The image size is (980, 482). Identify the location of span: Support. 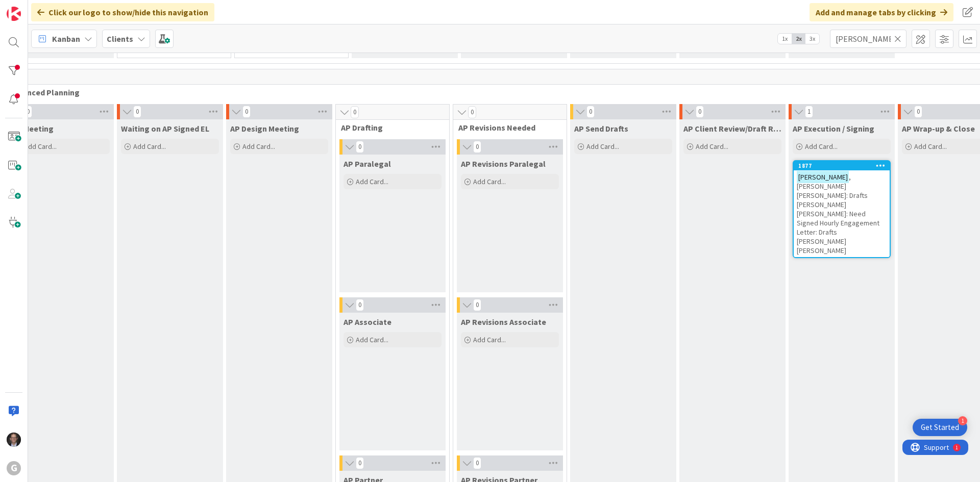
(33, 8).